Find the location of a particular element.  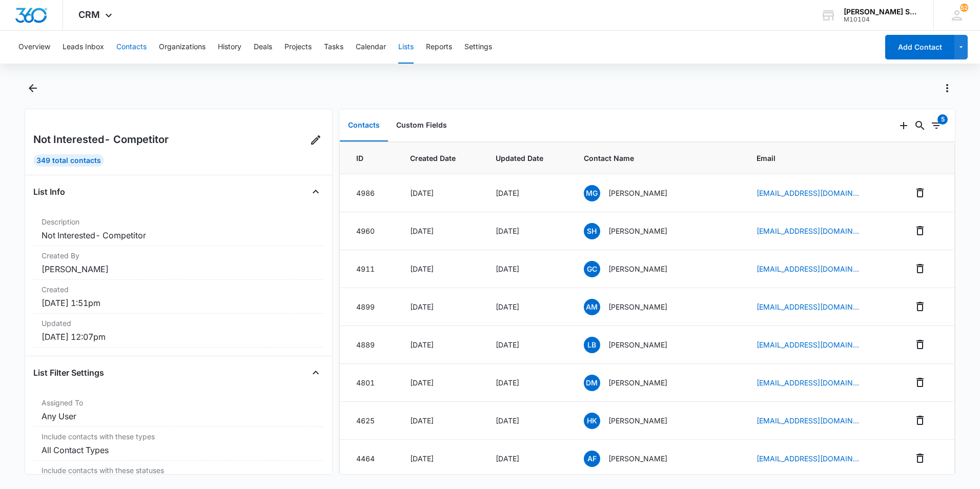

dd: All Contact Types is located at coordinates (178, 450).